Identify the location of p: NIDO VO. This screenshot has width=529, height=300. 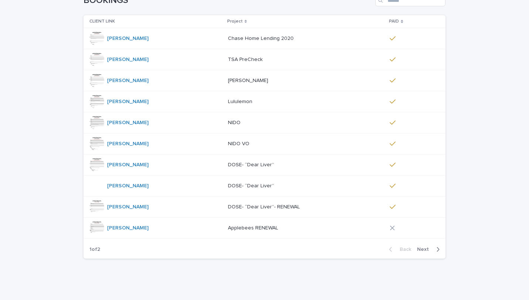
(239, 143).